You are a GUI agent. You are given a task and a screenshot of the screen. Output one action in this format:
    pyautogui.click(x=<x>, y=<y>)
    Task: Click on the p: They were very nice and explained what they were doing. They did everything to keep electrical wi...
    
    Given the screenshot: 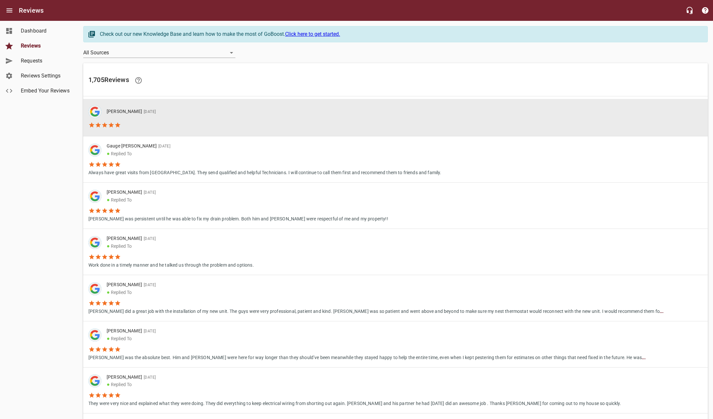 What is the action you would take?
    pyautogui.click(x=355, y=402)
    